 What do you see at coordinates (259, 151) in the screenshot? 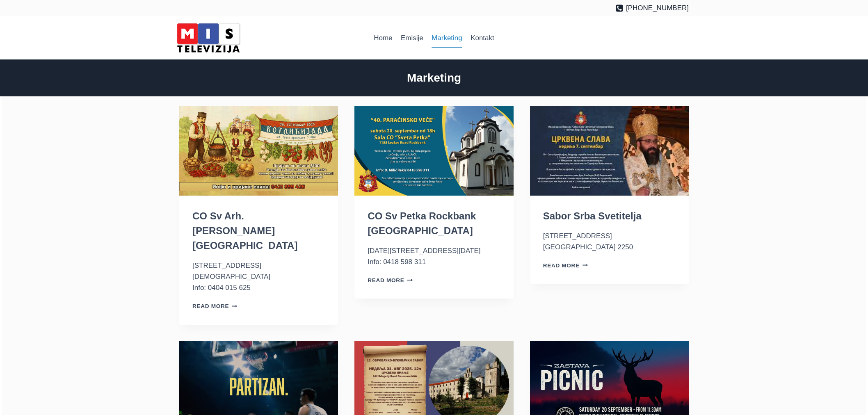
I see `a: CO Sv Arh. Stefan Keysborough VIC` at bounding box center [259, 151].